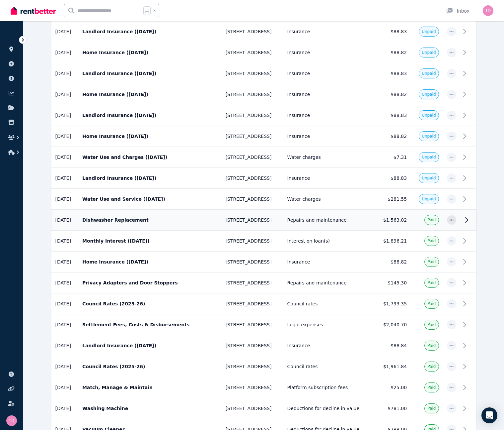  What do you see at coordinates (154, 11) in the screenshot?
I see `span: k` at bounding box center [154, 11].